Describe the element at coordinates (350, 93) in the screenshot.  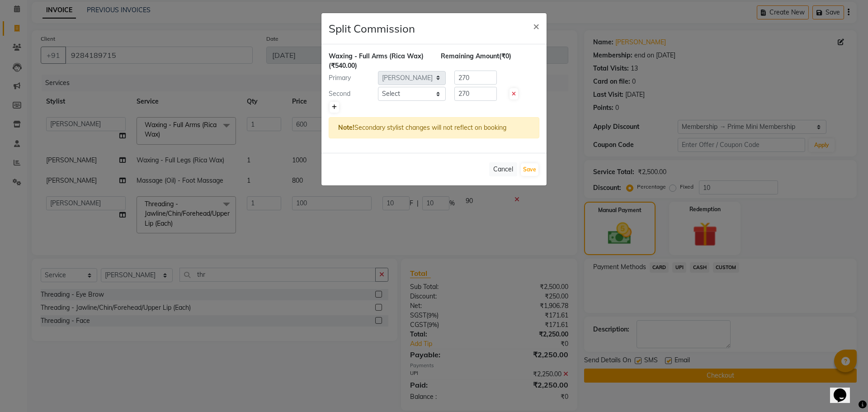
I see `div: Second` at that location.